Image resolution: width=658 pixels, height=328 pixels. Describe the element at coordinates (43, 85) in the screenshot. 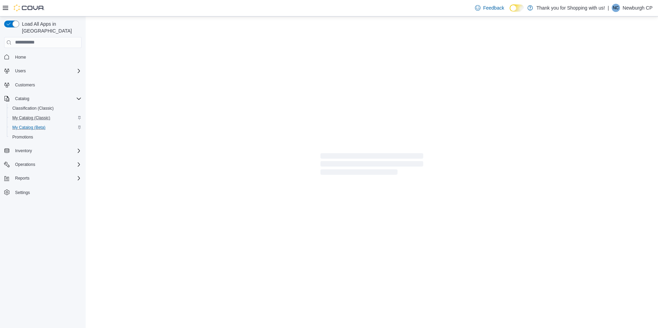

I see `button: Customers` at that location.